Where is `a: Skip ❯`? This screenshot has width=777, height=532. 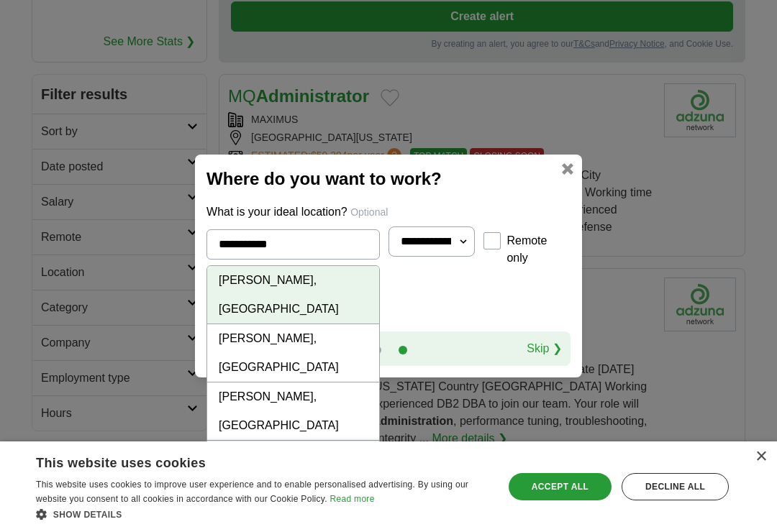 a: Skip ❯ is located at coordinates (544, 349).